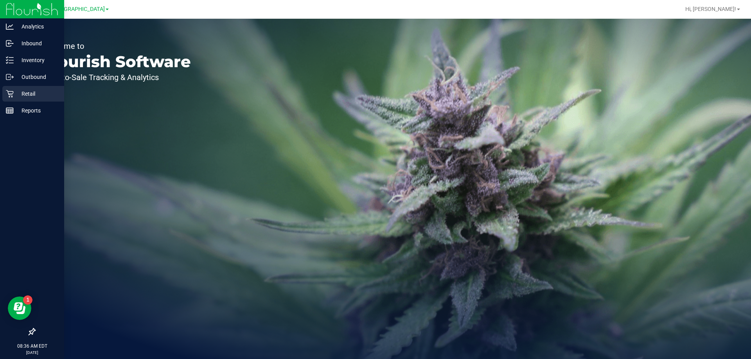  I want to click on inline-svg: Retail, so click(10, 94).